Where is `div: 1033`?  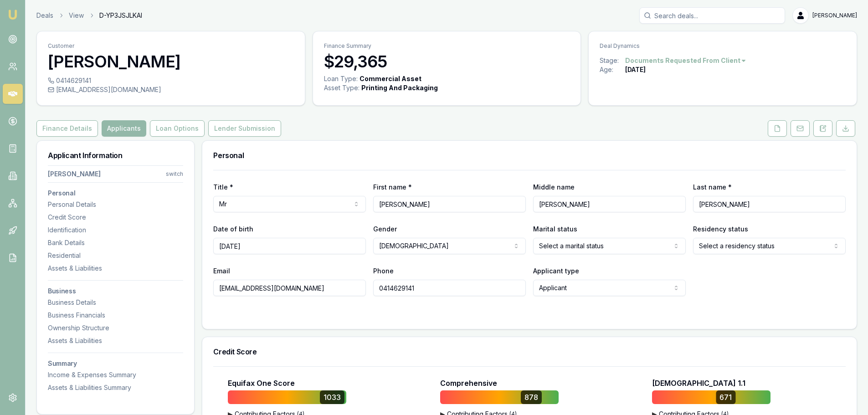
div: 1033 is located at coordinates (332, 397).